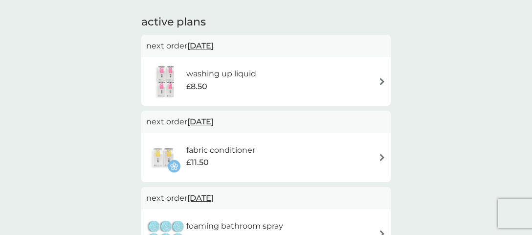 This screenshot has width=532, height=235. What do you see at coordinates (163, 157) in the screenshot?
I see `img: fabric conditioner` at bounding box center [163, 157].